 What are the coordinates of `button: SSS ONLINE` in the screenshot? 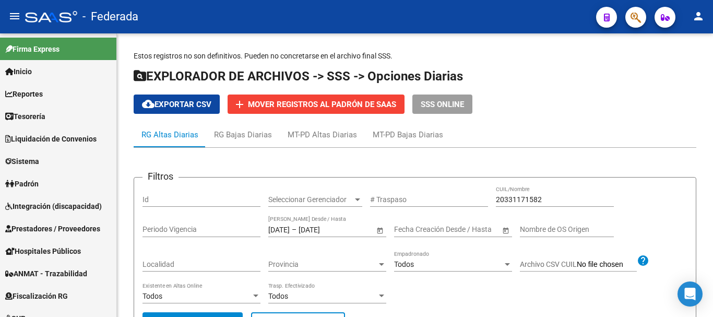 It's located at (442, 104).